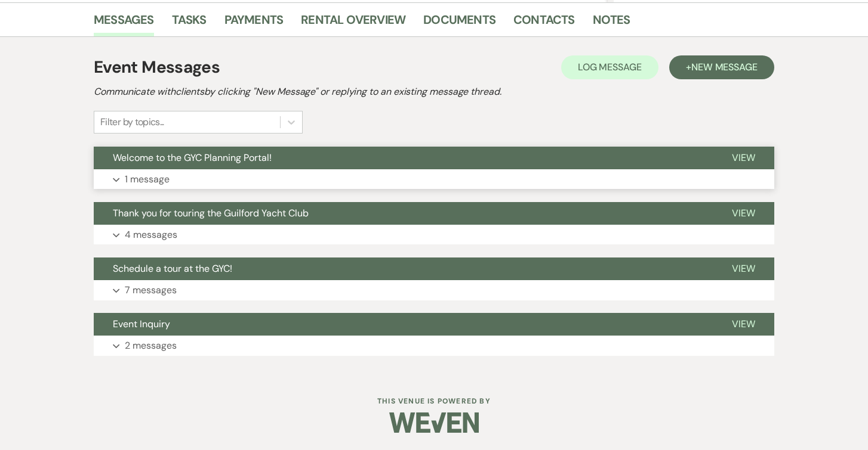  I want to click on button: 4 messages, so click(434, 235).